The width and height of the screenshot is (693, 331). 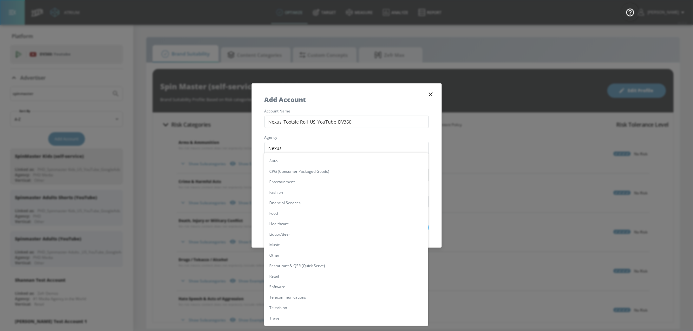 I want to click on li: Liquor/Beer, so click(x=346, y=234).